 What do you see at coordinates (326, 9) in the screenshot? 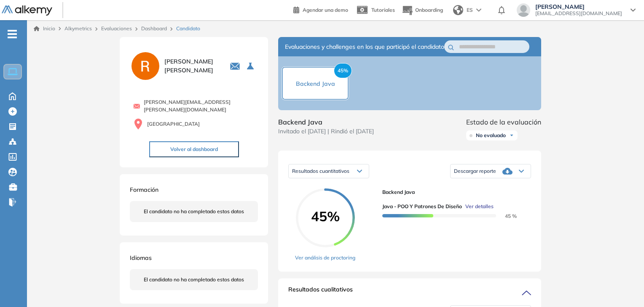
I see `span: Agendar una demo` at bounding box center [326, 9].